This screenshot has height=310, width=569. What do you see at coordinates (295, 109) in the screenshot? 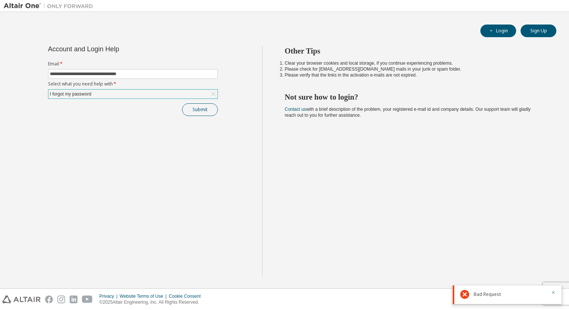
I see `a: Contact us` at bounding box center [295, 109].